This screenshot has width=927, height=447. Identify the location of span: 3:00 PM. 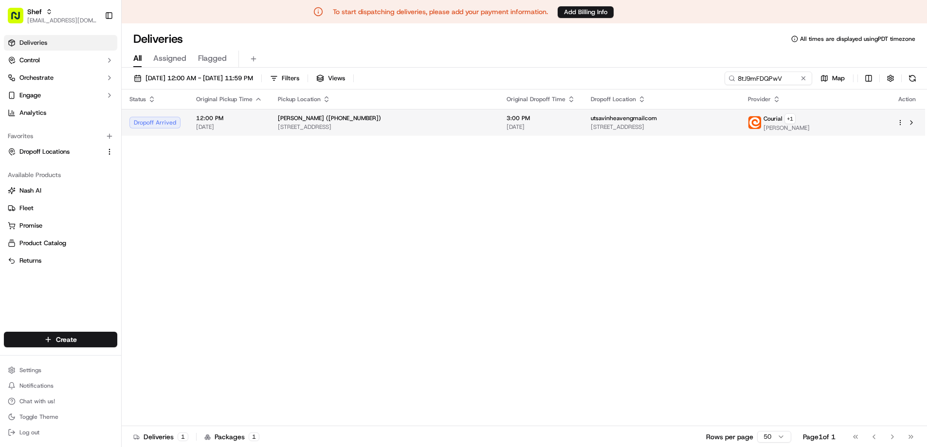
(541, 118).